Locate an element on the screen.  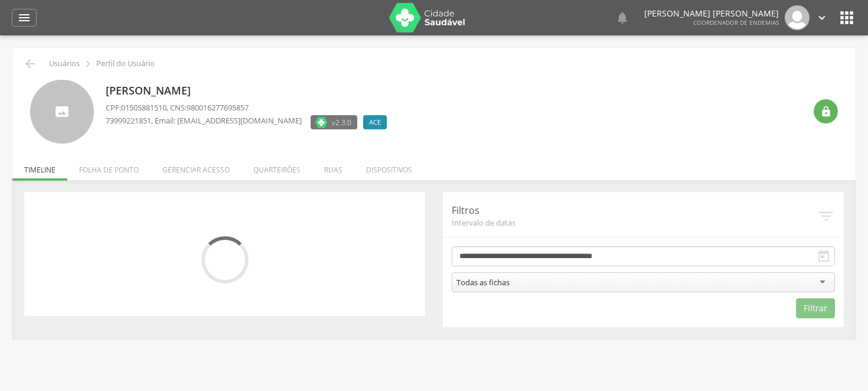
p: Perfil do Usuário is located at coordinates (125, 64).